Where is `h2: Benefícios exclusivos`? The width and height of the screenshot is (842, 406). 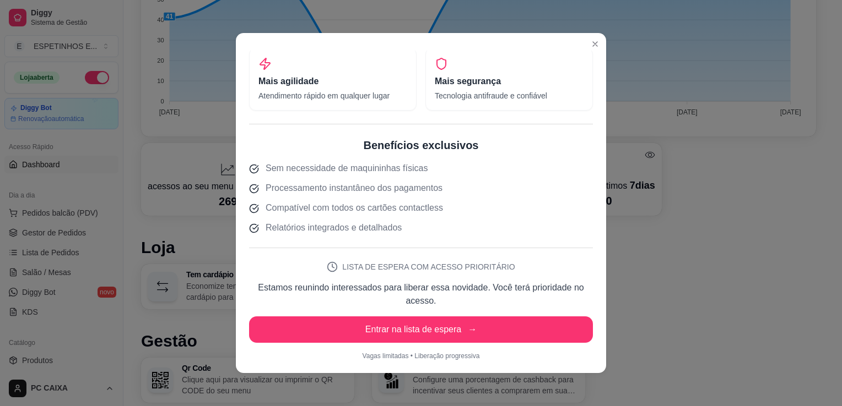 h2: Benefícios exclusivos is located at coordinates (421, 145).